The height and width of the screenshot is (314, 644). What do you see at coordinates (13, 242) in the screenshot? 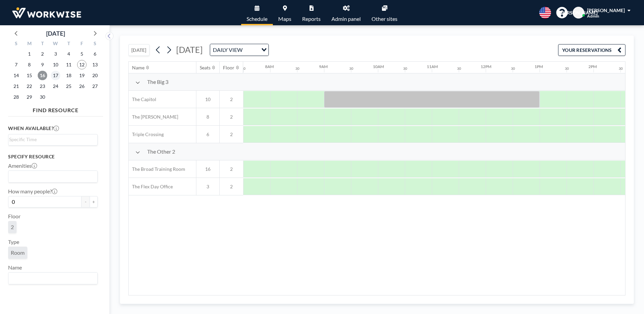
I see `label: Type` at bounding box center [13, 242].